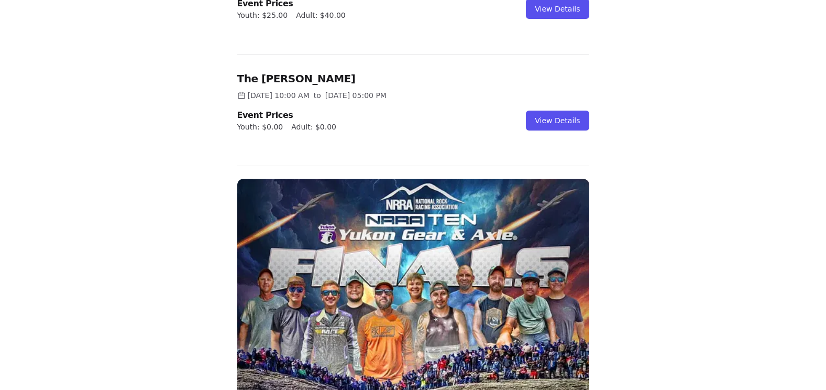  What do you see at coordinates (321, 15) in the screenshot?
I see `span: Adult: $40.00` at bounding box center [321, 15].